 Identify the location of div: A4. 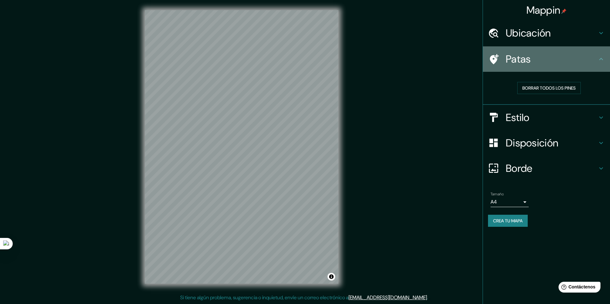
(510, 202).